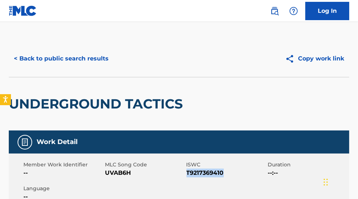 Image resolution: width=358 pixels, height=199 pixels. What do you see at coordinates (98, 104) in the screenshot?
I see `h2: UNDERGROUND TACTICS` at bounding box center [98, 104].